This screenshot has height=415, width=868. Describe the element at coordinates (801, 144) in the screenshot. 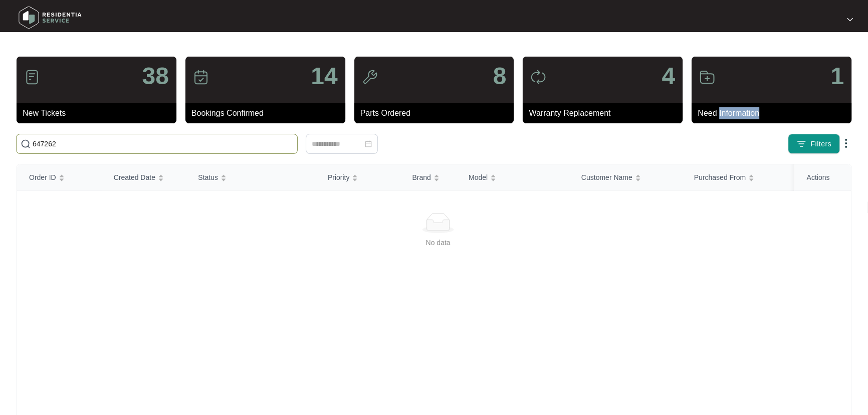

I see `img: filter icon` at that location.